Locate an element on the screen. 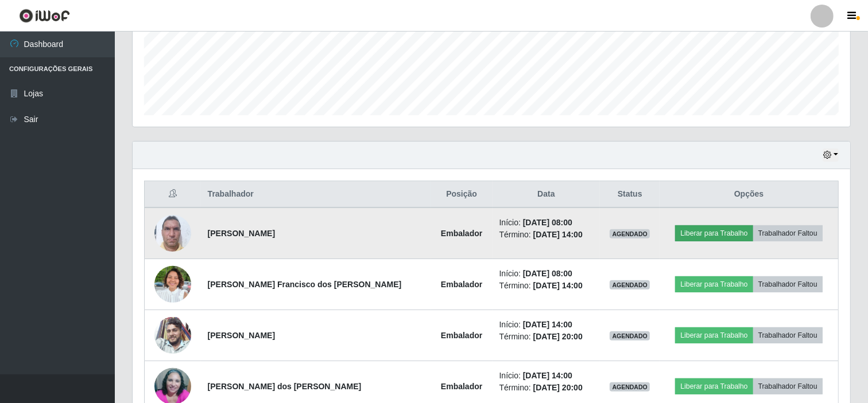 The image size is (868, 403). img: 1737508100769.jpeg is located at coordinates (173, 233).